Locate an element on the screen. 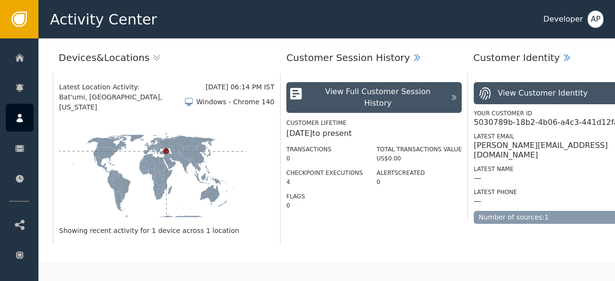  div: Showing recent activity for 1 device across 1 location is located at coordinates (167, 231).